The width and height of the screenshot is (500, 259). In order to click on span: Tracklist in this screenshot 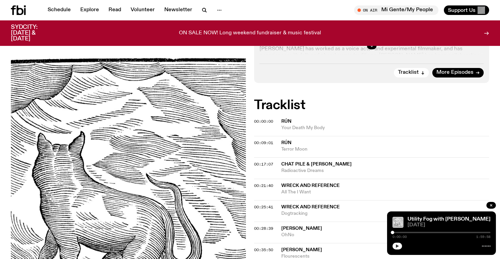, I will do `click(408, 73)`.